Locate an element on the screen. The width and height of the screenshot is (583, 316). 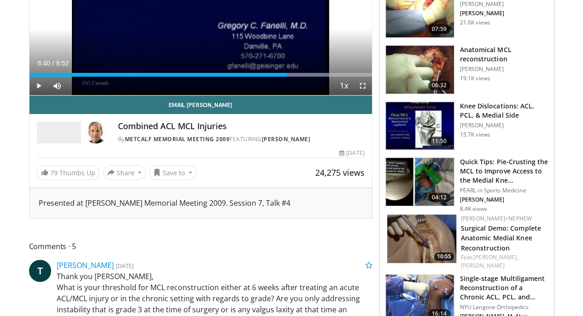
div: Feat. is located at coordinates (504, 261).